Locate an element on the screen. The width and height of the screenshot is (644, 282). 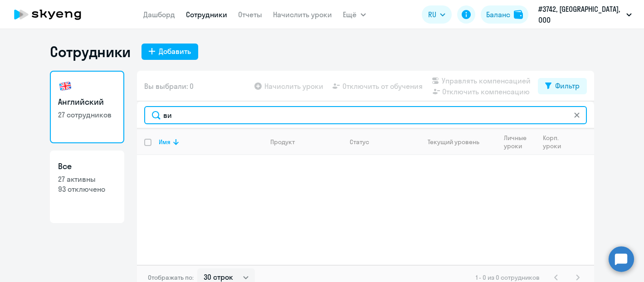
button: Фильтр is located at coordinates (562, 86).